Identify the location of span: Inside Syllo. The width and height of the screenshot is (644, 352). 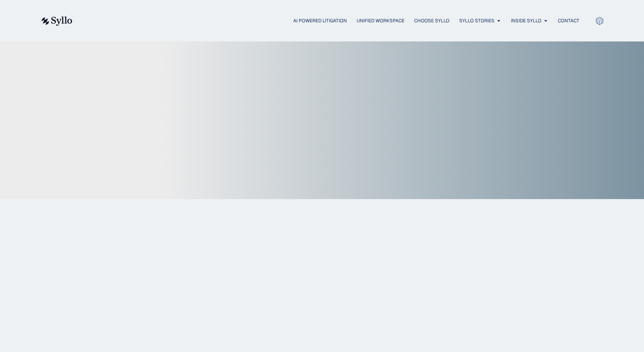
(526, 21).